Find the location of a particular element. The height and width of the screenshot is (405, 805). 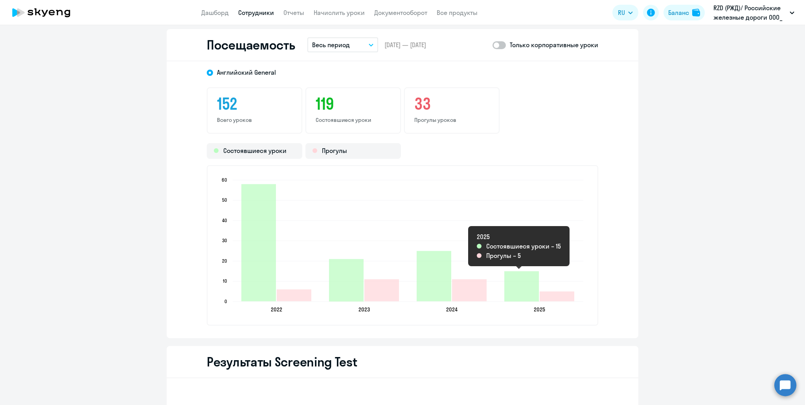

text: 2025 is located at coordinates (539, 309).